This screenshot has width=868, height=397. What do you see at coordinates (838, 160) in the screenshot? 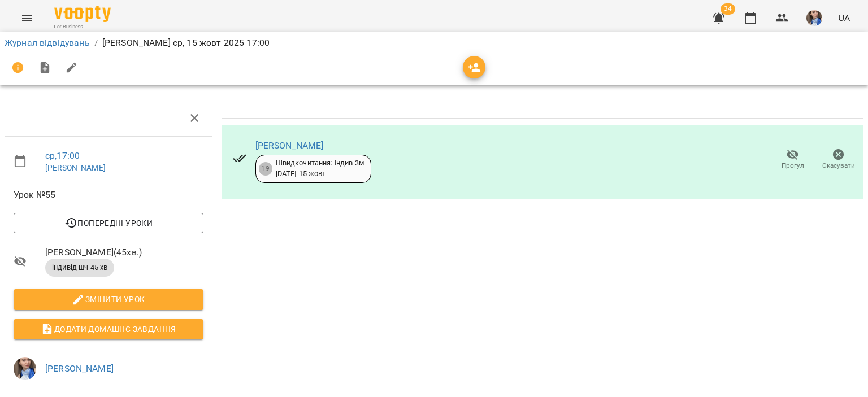
I see `button: Скасувати` at bounding box center [838, 160].